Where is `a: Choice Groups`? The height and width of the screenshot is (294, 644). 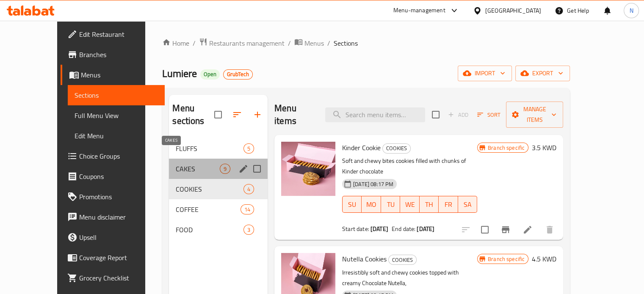 a: Choice Groups is located at coordinates (113, 156).